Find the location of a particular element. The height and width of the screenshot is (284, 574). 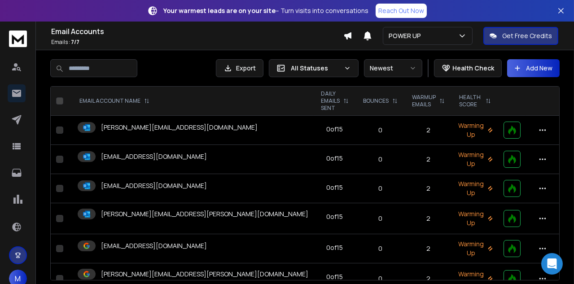

button: Newest is located at coordinates (393, 68).